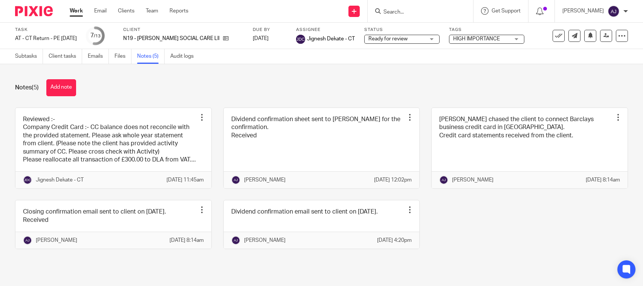 The image size is (643, 286). Describe the element at coordinates (183, 30) in the screenshot. I see `label: Client` at that location.